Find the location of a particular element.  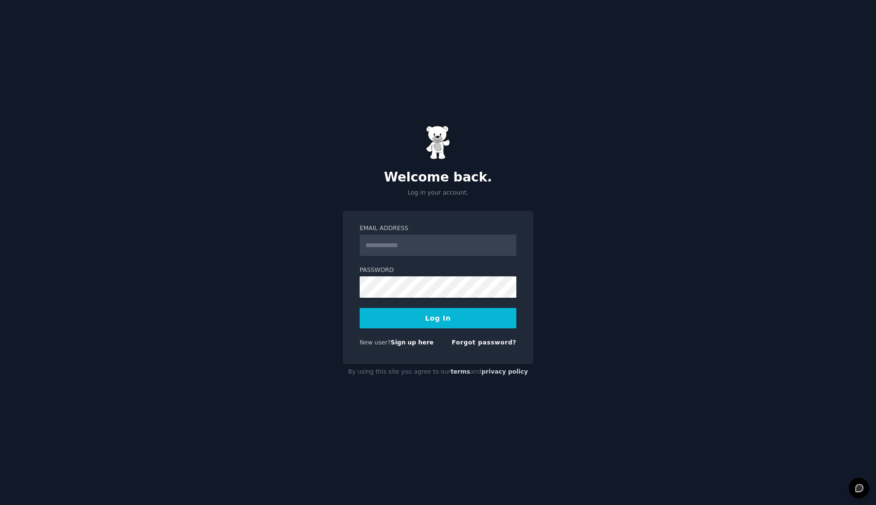

span: New user? is located at coordinates (375, 343).